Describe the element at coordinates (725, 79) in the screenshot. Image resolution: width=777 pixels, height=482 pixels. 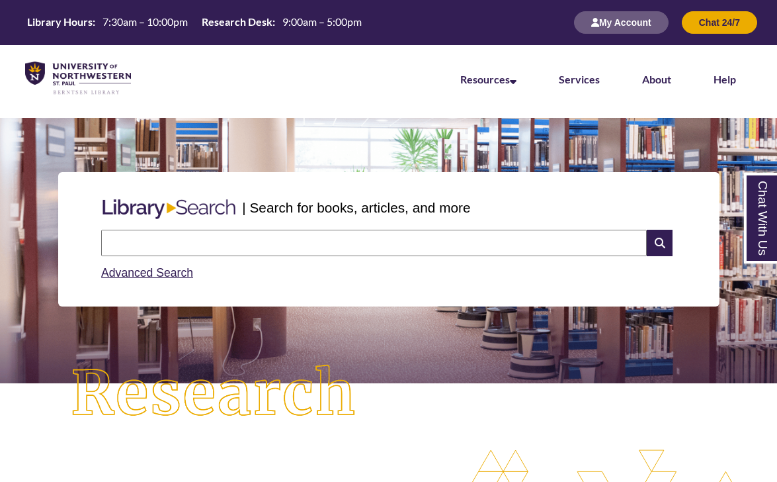
I see `a: Help` at that location.